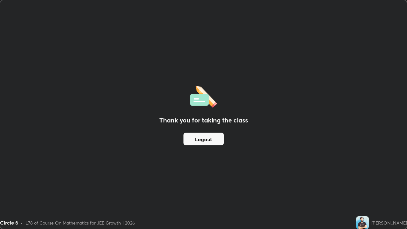 The width and height of the screenshot is (407, 229). Describe the element at coordinates (203, 120) in the screenshot. I see `h2: Thank you for taking the class` at that location.